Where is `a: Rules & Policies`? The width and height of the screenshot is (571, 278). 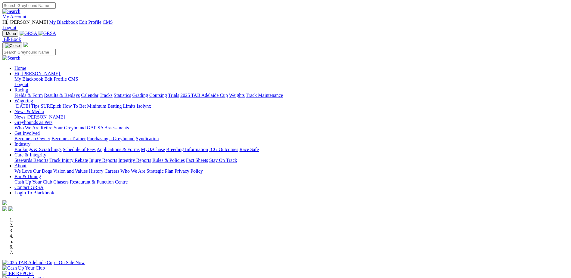
a: Rules & Policies is located at coordinates (169, 160).